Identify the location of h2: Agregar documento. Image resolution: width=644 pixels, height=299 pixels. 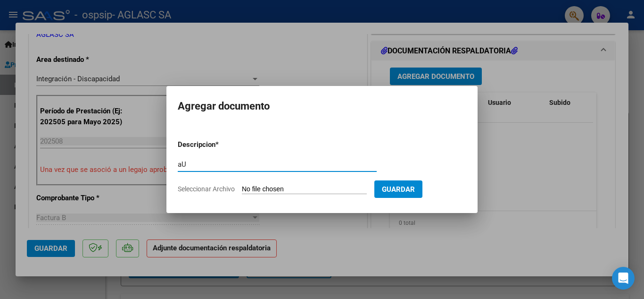
(322, 106).